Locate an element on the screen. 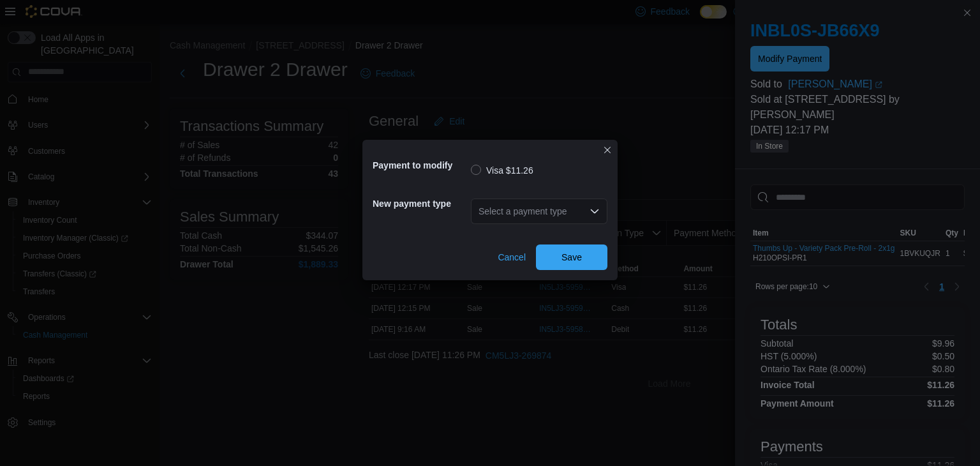  h5: Payment to modify is located at coordinates (421, 165).